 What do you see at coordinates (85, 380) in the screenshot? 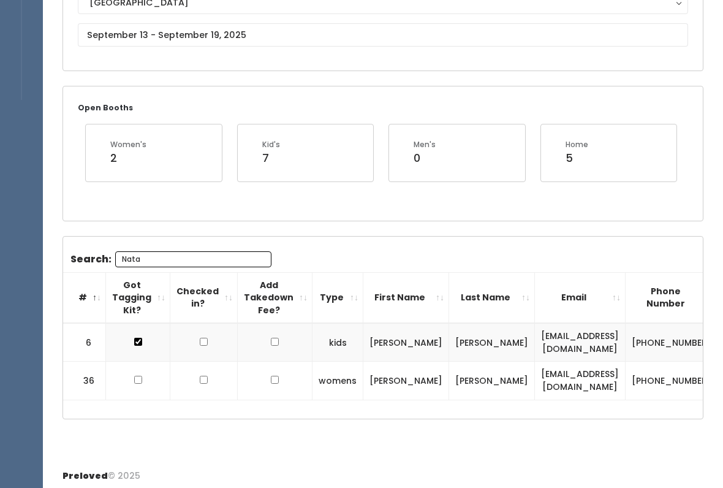
I see `td: 36` at bounding box center [85, 380].